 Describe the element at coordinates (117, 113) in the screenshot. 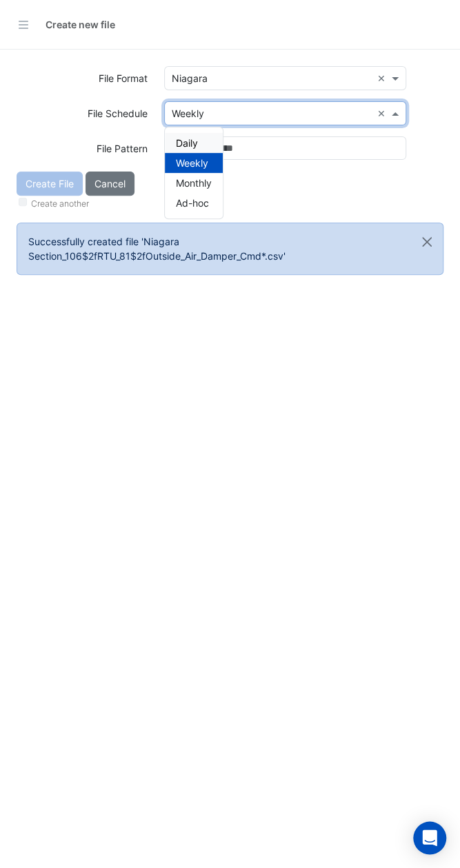

I see `label: File Schedule` at that location.